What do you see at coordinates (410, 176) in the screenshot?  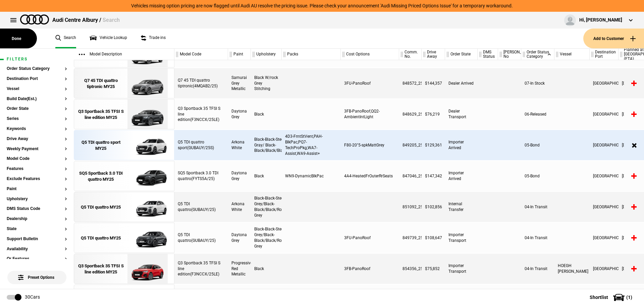 I see `div: 847046_25` at bounding box center [410, 176].